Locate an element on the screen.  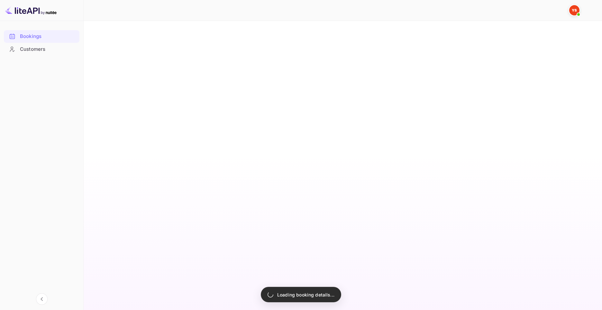
p: Loading booking details... is located at coordinates (306, 295).